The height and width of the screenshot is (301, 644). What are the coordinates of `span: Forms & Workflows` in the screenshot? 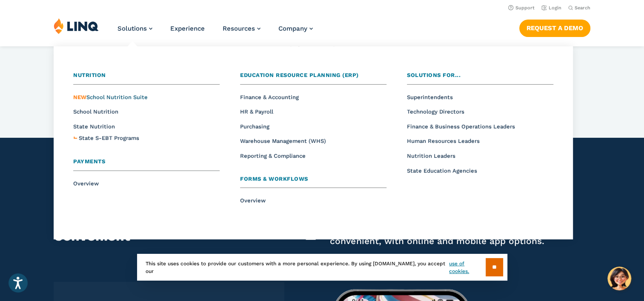 It's located at (274, 178).